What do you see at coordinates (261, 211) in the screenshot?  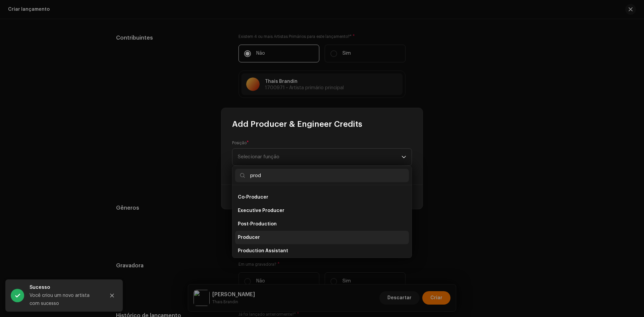 I see `span: Executive Producer` at bounding box center [261, 211].